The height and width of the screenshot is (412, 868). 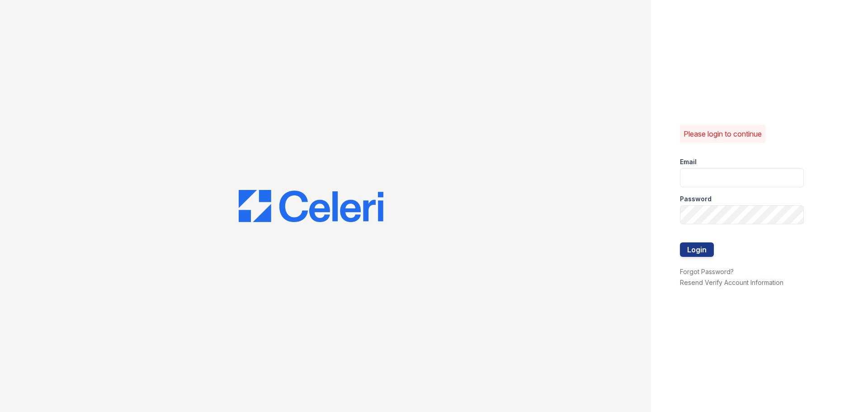 I want to click on label: Password, so click(x=696, y=199).